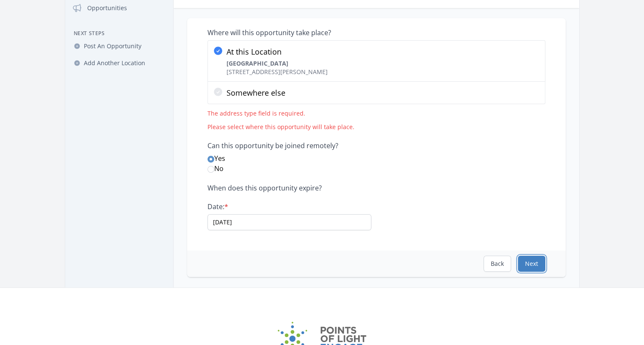 This screenshot has width=644, height=345. What do you see at coordinates (211, 170) in the screenshot?
I see `input: No` at bounding box center [211, 170].